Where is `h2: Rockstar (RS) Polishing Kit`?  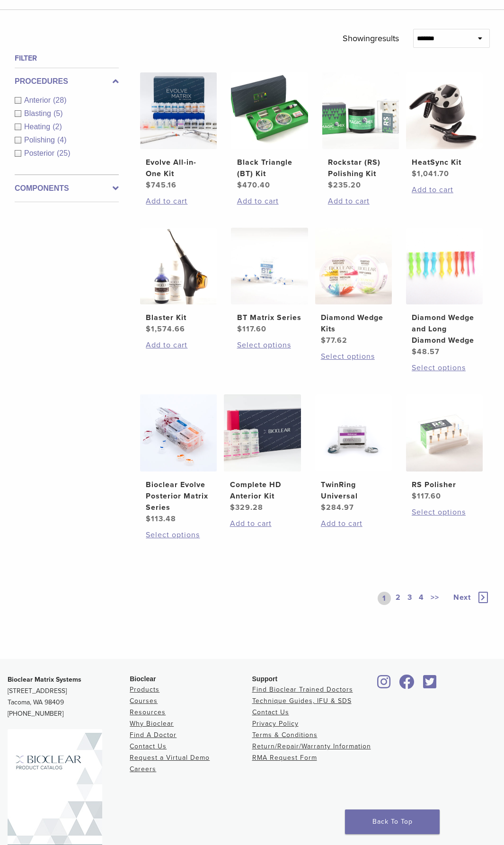 h2: Rockstar (RS) Polishing Kit is located at coordinates (361, 168).